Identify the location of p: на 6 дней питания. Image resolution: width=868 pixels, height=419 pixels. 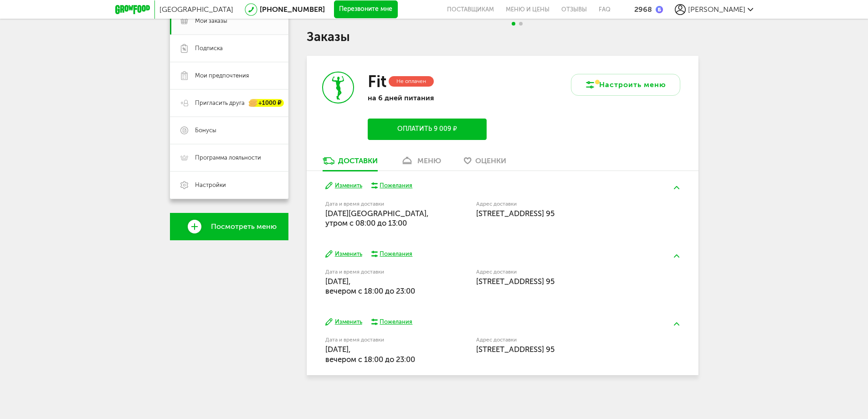
(427, 98).